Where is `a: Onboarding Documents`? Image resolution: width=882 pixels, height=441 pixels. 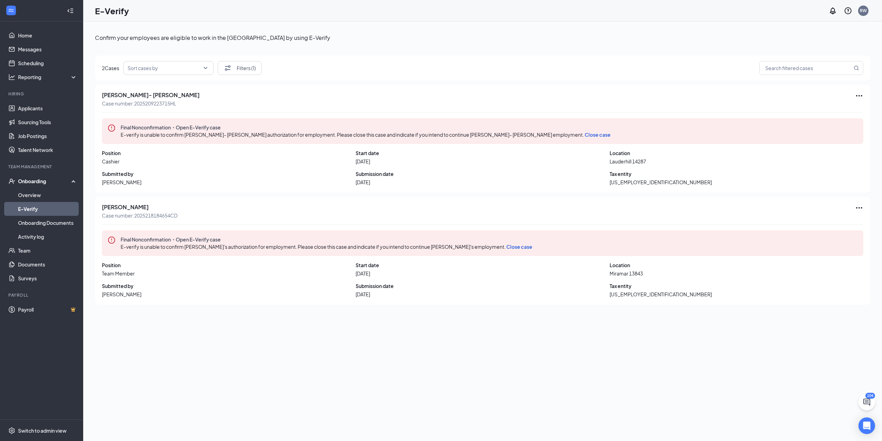 a: Onboarding Documents is located at coordinates (48, 223).